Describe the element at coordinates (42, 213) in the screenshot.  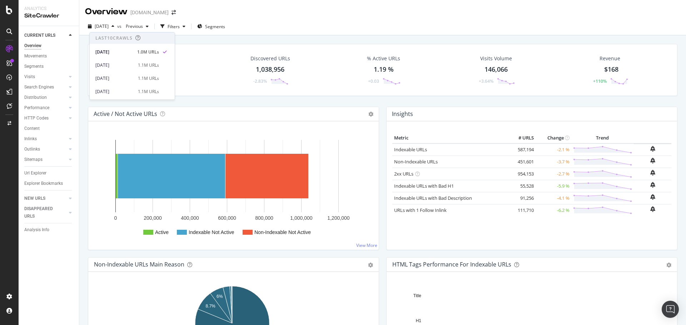
I see `div: DISAPPEARED URLS` at that location.